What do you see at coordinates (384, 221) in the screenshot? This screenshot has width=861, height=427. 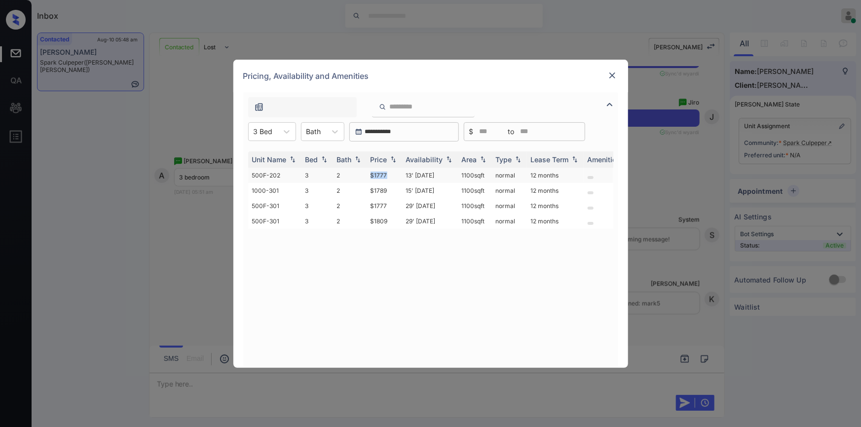 I see `td: $1809` at bounding box center [384, 221].